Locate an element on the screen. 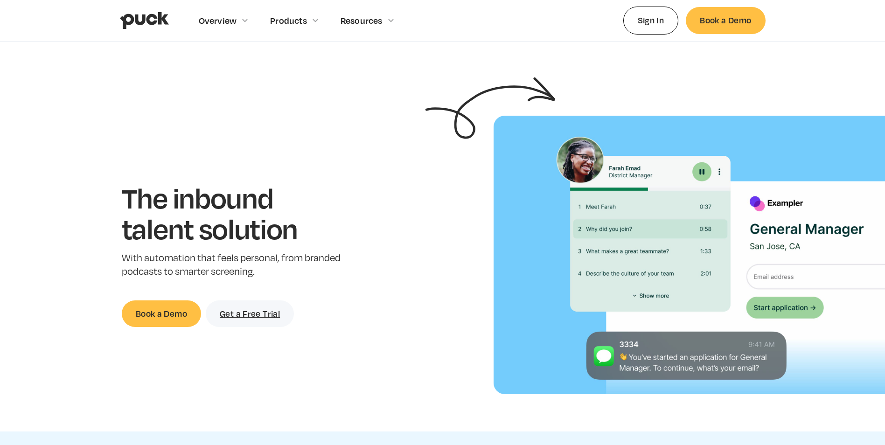  a: Sign In is located at coordinates (651, 20).